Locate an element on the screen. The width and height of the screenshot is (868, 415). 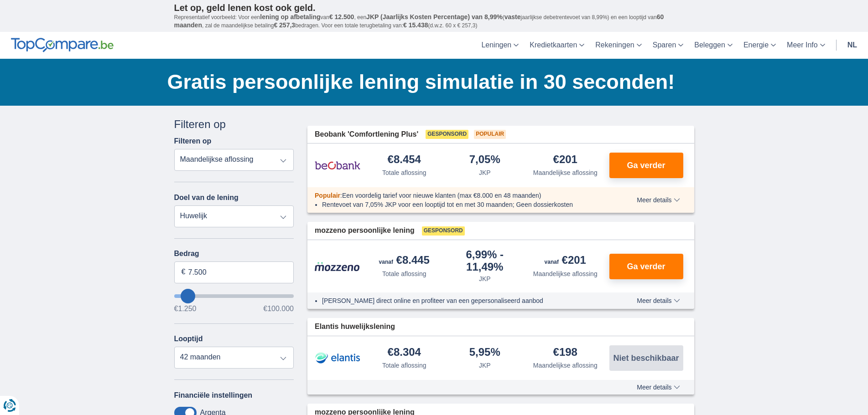
input: wantToBorrow is located at coordinates (234, 296).